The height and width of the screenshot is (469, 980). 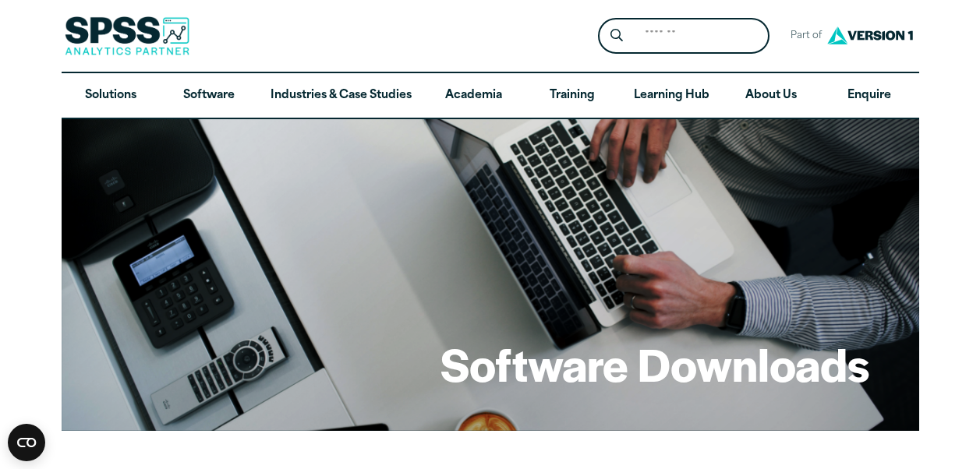 I want to click on a: Enquire, so click(x=869, y=96).